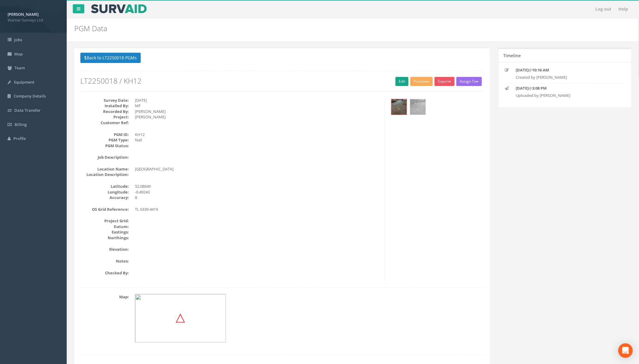  What do you see at coordinates (105, 221) in the screenshot?
I see `dt: Project Grid:` at bounding box center [105, 221].